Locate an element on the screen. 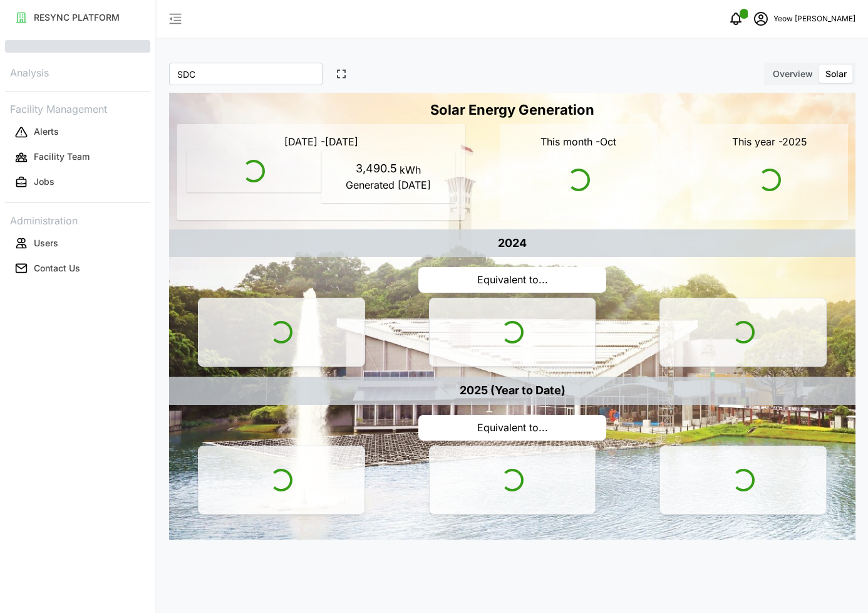 This screenshot has width=868, height=613. p: Jobs is located at coordinates (44, 181).